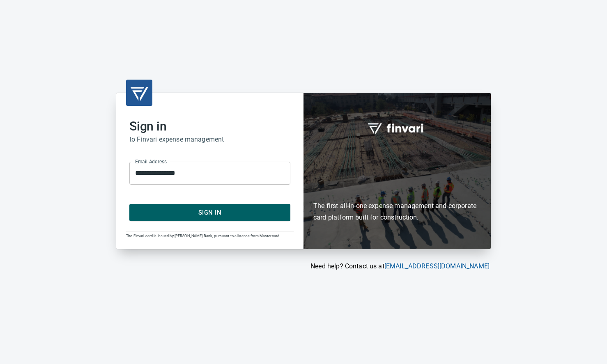 This screenshot has height=364, width=607. What do you see at coordinates (303, 266) in the screenshot?
I see `p: Need help? Contact us at` at bounding box center [303, 266].